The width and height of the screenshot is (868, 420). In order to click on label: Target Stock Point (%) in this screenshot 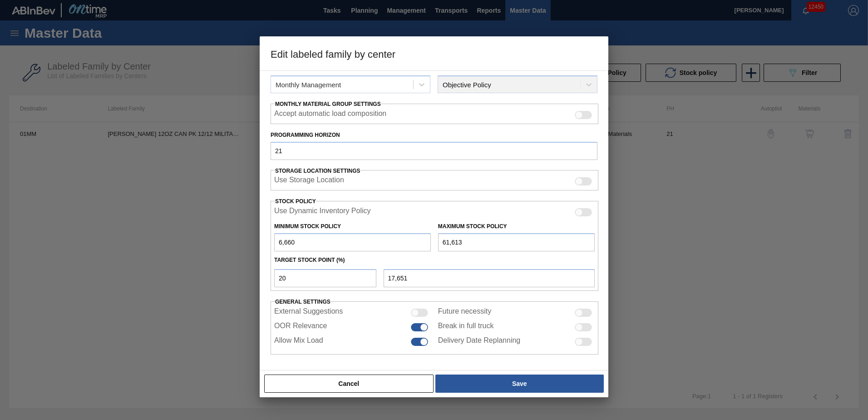, I will do `click(310, 260)`.